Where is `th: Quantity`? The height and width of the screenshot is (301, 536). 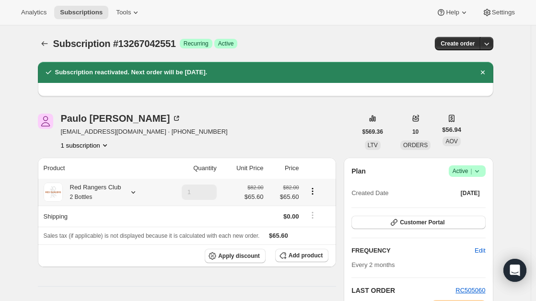 th: Quantity is located at coordinates (190, 168).